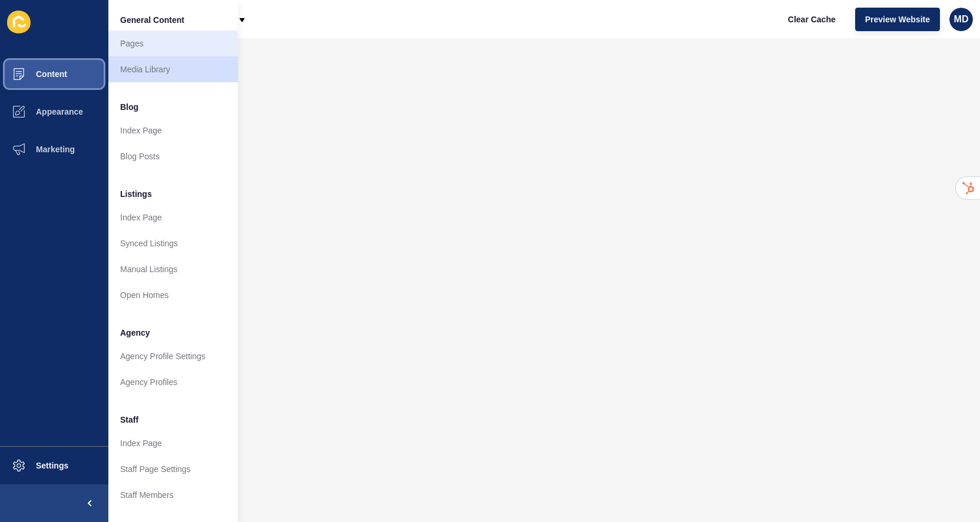 This screenshot has height=522, width=980. I want to click on span: Blog, so click(129, 107).